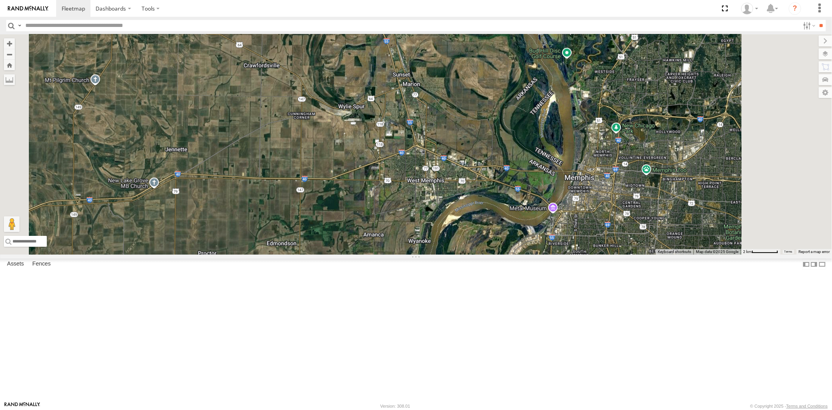  What do you see at coordinates (28, 9) in the screenshot?
I see `img: rand-logo.svg` at bounding box center [28, 9].